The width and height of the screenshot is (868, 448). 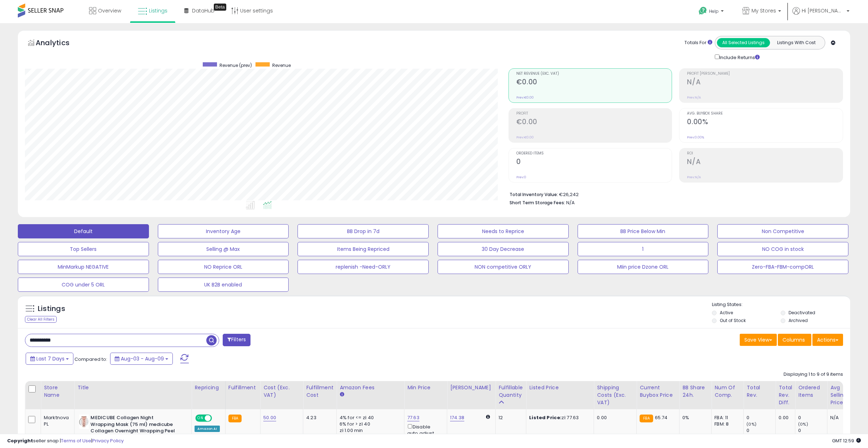 What do you see at coordinates (560, 387) in the screenshot?
I see `div: Listed Price` at bounding box center [560, 387].